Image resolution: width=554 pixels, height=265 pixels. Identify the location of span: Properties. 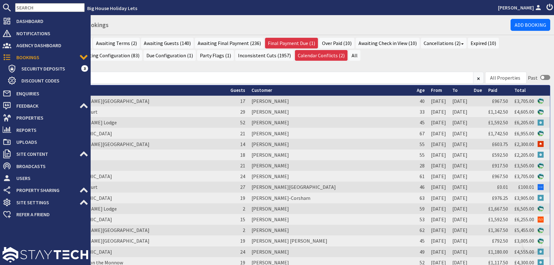
(50, 118).